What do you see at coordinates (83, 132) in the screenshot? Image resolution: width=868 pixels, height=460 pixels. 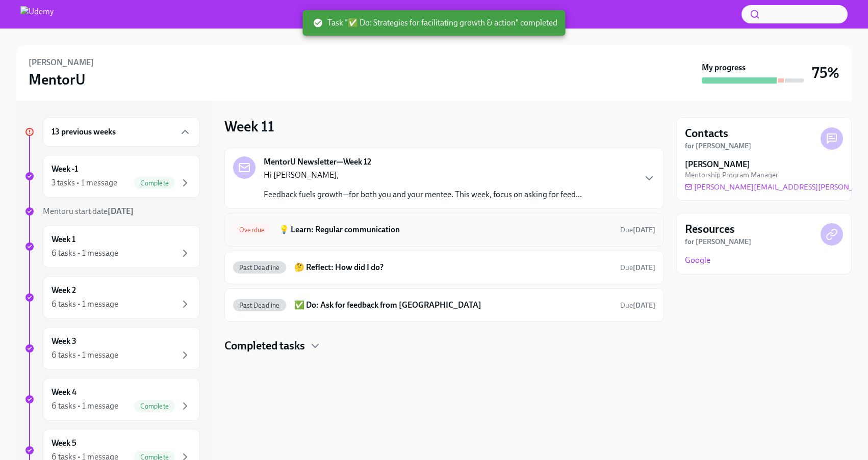 I see `h6: 13 previous weeks` at bounding box center [83, 132].